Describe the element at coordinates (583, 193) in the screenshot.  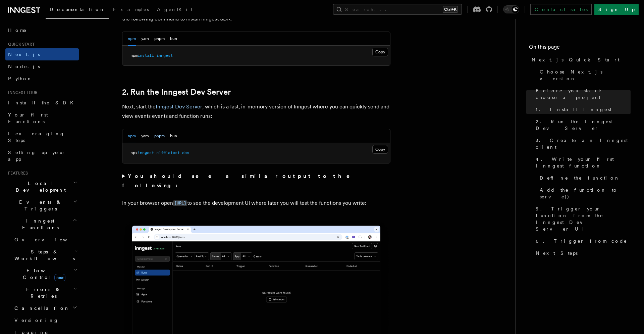
I see `a: Add the function to serve()` at that location.